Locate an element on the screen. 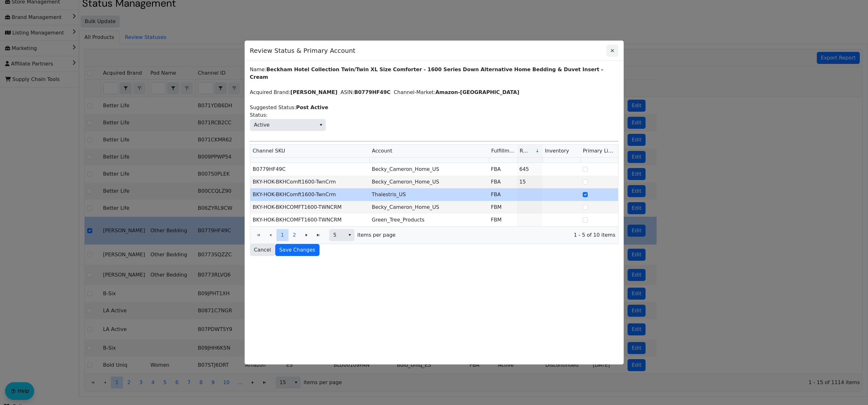  span: Channel SKU is located at coordinates (269, 151).